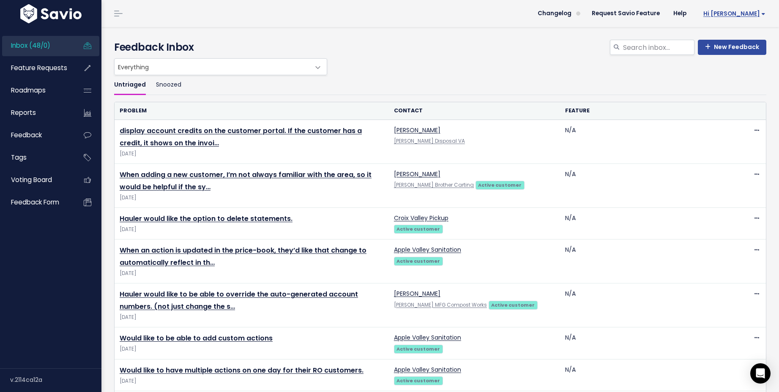 The height and width of the screenshot is (392, 779). What do you see at coordinates (30, 45) in the screenshot?
I see `span: Inbox (48/0)` at bounding box center [30, 45].